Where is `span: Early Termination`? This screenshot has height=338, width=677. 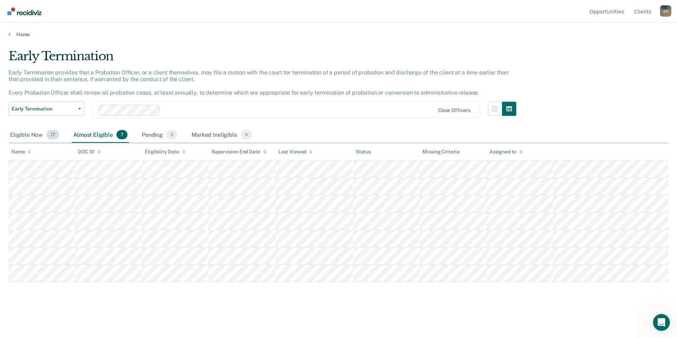 span: Early Termination is located at coordinates (44, 109).